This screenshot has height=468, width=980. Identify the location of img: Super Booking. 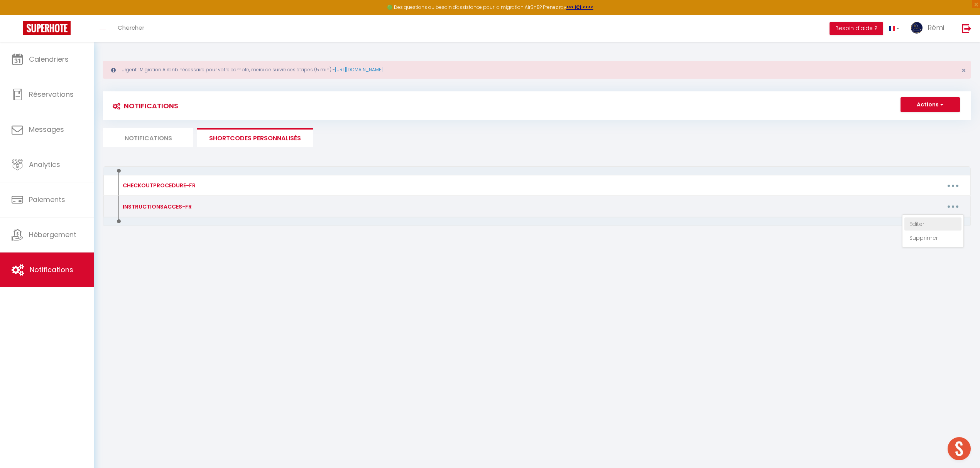
(47, 28).